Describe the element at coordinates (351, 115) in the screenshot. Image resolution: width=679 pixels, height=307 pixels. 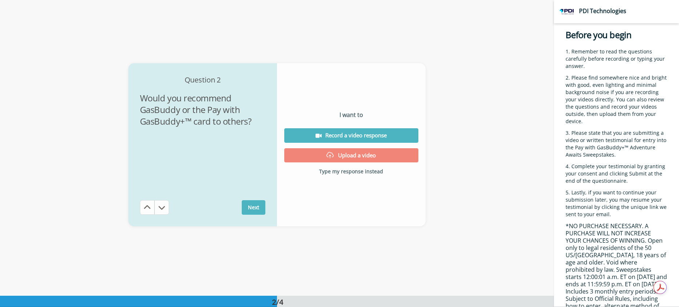
I see `p: I want to` at that location.